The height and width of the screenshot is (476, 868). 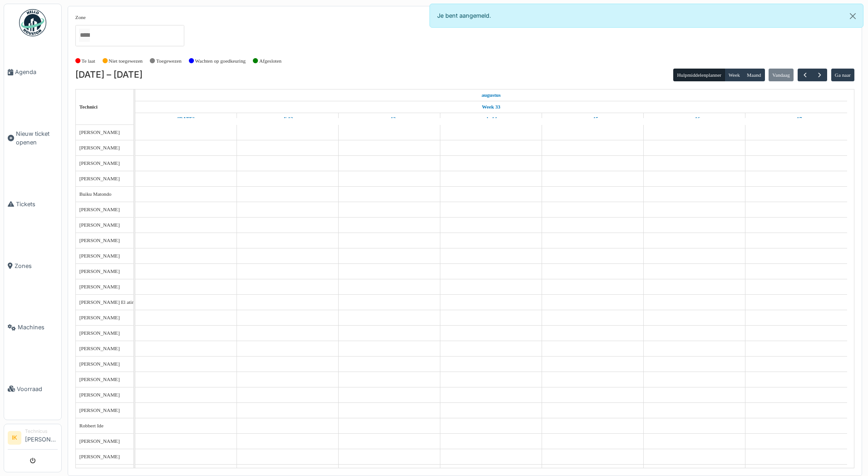 I want to click on button: Week, so click(x=734, y=75).